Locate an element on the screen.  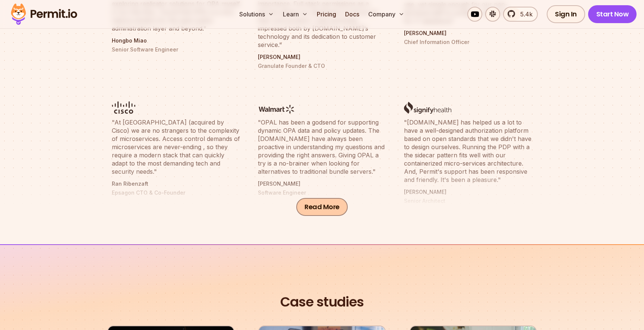
span: 5.4k is located at coordinates (524, 14).